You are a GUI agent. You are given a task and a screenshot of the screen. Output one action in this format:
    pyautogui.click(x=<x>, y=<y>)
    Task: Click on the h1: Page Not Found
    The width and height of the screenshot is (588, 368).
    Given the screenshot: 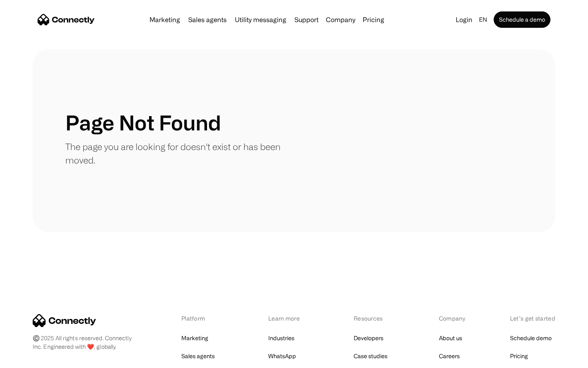 What is the action you would take?
    pyautogui.click(x=143, y=122)
    